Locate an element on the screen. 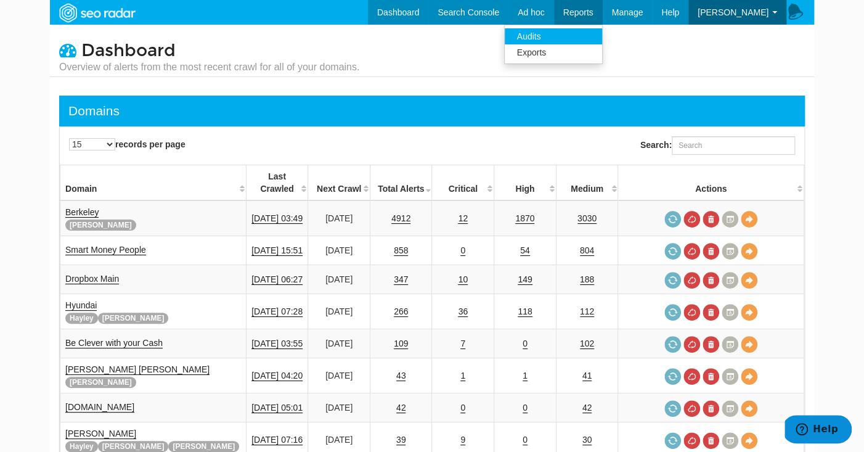  a: 30 is located at coordinates (587, 439).